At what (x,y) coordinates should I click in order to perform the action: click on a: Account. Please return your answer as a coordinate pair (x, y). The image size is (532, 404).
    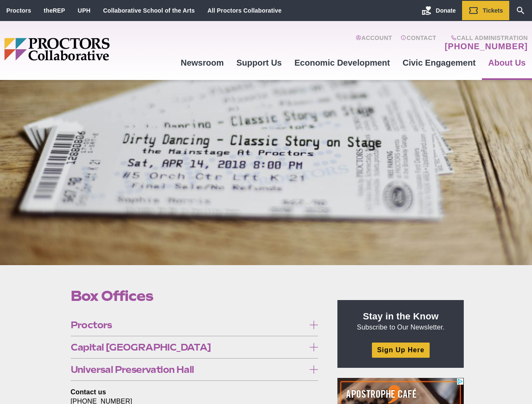
    Looking at the image, I should click on (374, 43).